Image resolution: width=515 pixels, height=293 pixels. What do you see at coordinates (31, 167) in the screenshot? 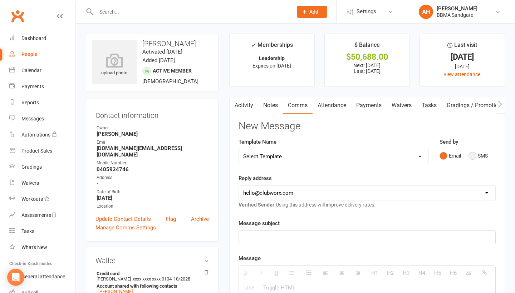
I see `div: Gradings` at bounding box center [31, 167].